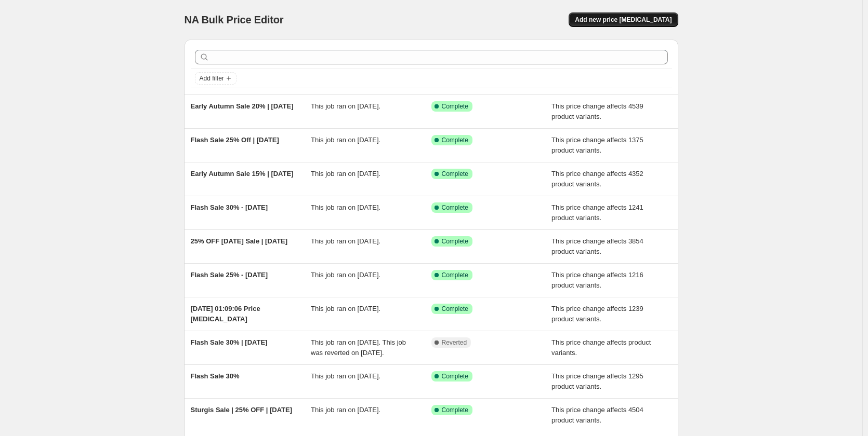  What do you see at coordinates (597, 145) in the screenshot?
I see `span: This price change affects 1375 product variants.` at bounding box center [597, 145].